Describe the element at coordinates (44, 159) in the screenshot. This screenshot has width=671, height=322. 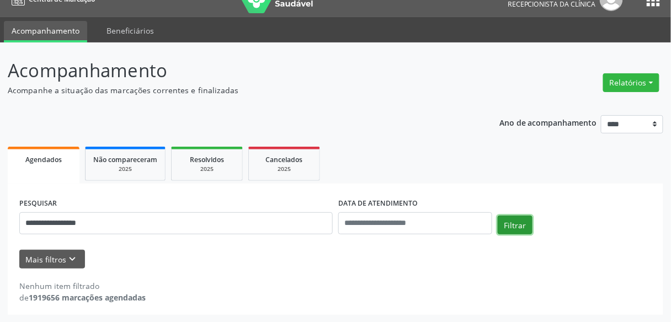
I see `span: Agendados` at that location.